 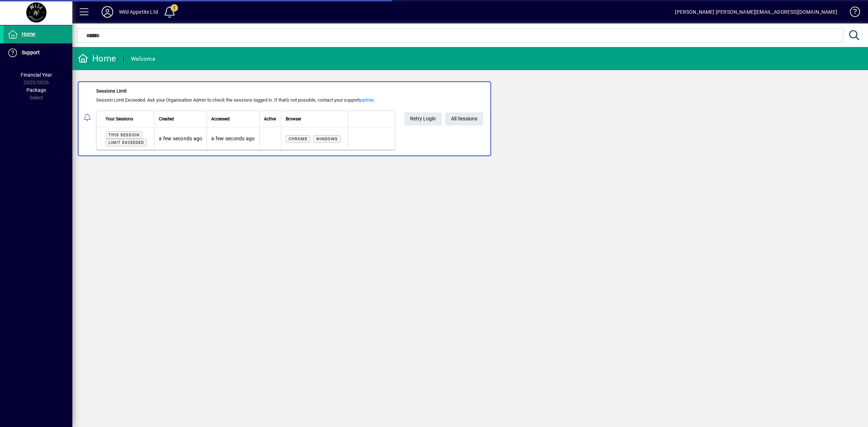 What do you see at coordinates (36, 75) in the screenshot?
I see `span: Financial Year` at bounding box center [36, 75].